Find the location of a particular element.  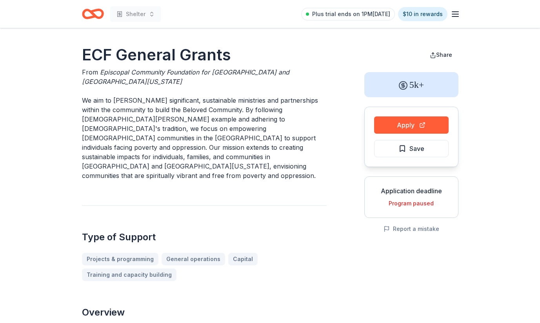

h2: Overview is located at coordinates (204, 313).